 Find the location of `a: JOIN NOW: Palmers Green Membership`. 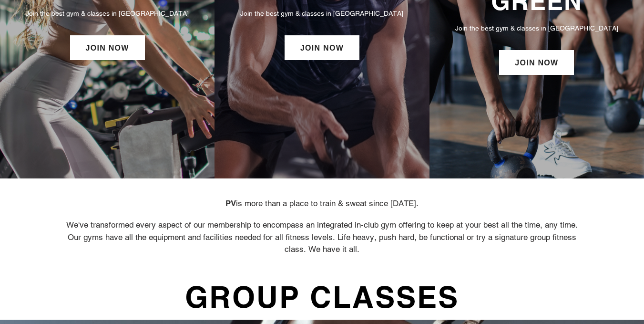

a: JOIN NOW: Palmers Green Membership is located at coordinates (536, 62).